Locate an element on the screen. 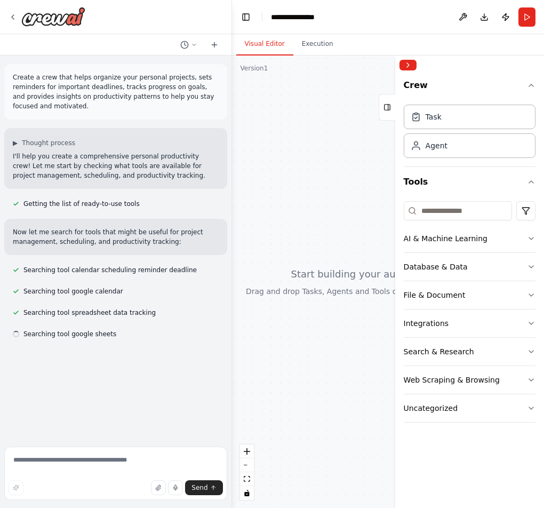 The image size is (544, 508). div: Crew is located at coordinates (469, 133).